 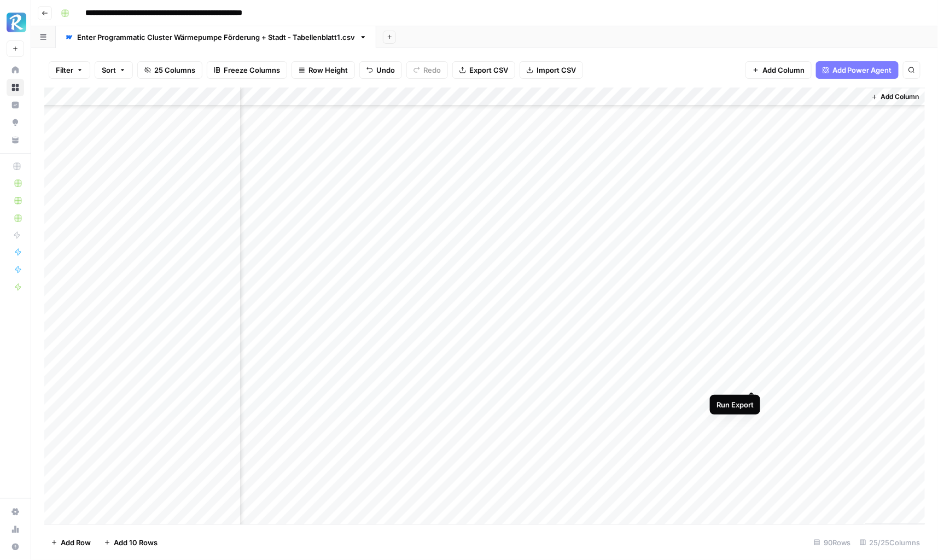 I want to click on div: Enter Programmatic Cluster Wärmepumpe Förderung + Stadt - Tabellenblatt1.csv, so click(x=216, y=37).